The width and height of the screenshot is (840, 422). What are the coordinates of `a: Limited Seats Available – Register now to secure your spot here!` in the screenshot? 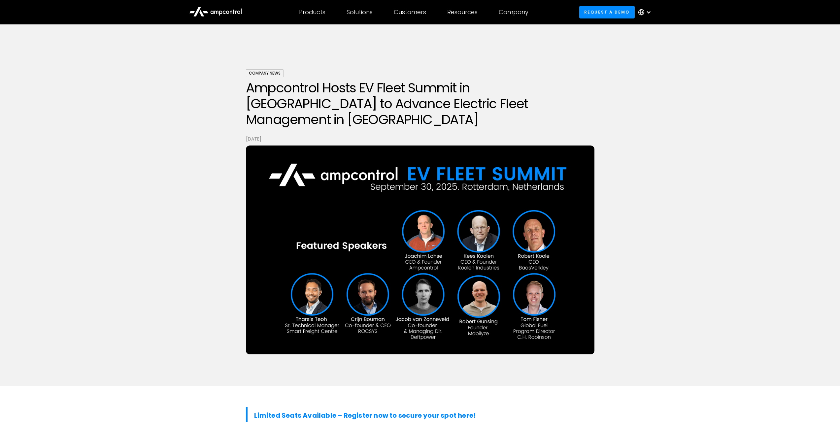 It's located at (365, 415).